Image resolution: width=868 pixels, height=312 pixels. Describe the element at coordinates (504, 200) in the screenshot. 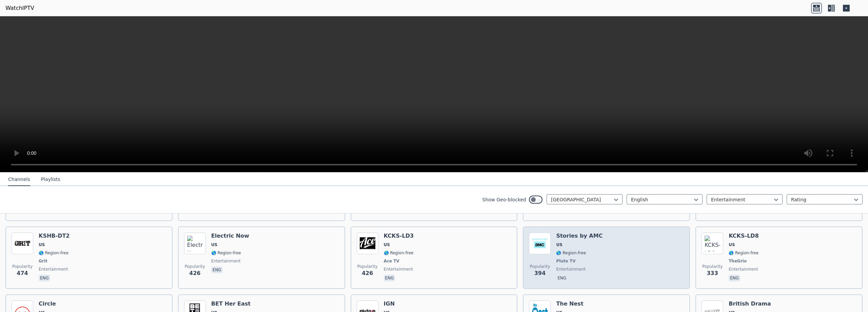

I see `label: Show Geo-blocked` at that location.